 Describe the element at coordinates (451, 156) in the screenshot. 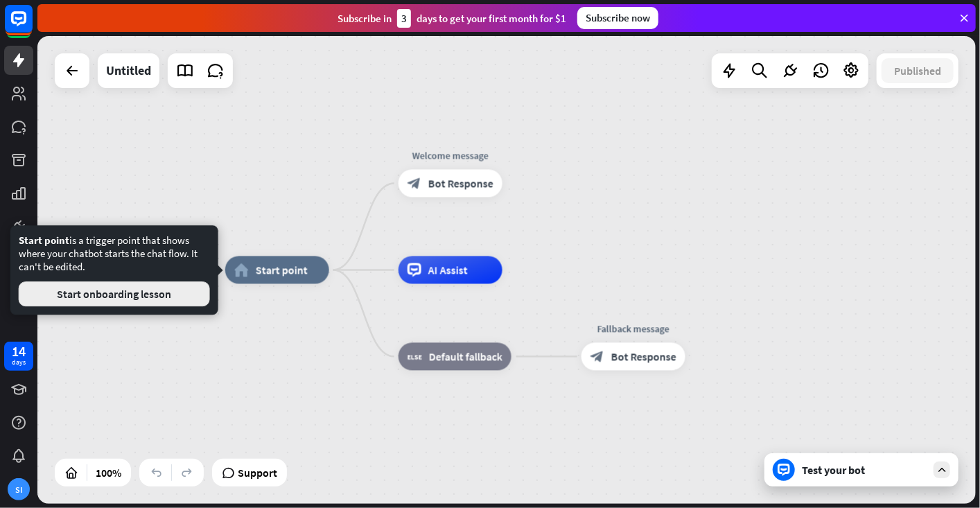

I see `div: Welcome message` at that location.